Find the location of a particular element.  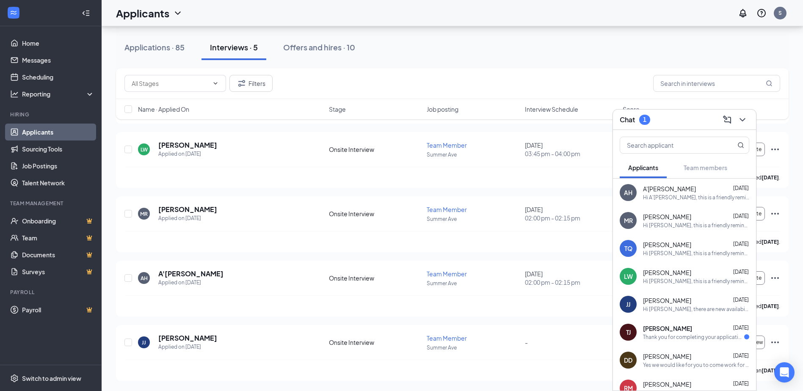

h3: Chat is located at coordinates (627, 120).